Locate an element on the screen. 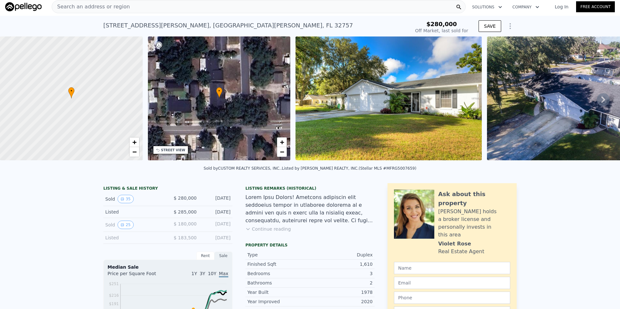 Image resolution: width=620 pixels, height=309 pixels. div: Rent is located at coordinates (205, 256).